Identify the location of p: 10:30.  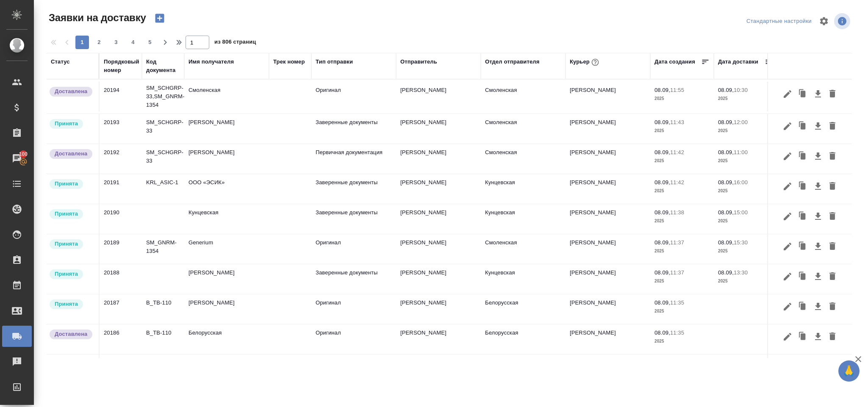
(741, 90).